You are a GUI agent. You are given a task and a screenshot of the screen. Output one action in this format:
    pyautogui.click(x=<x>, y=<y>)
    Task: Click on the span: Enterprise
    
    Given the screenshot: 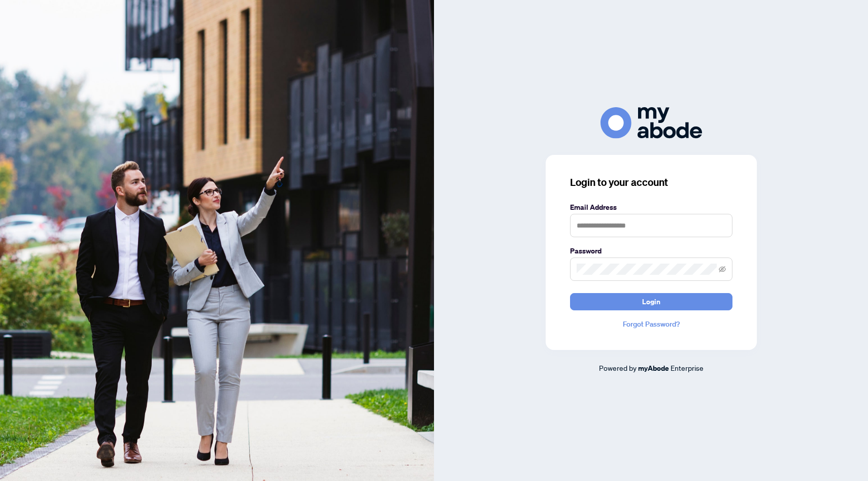 What is the action you would take?
    pyautogui.click(x=687, y=368)
    